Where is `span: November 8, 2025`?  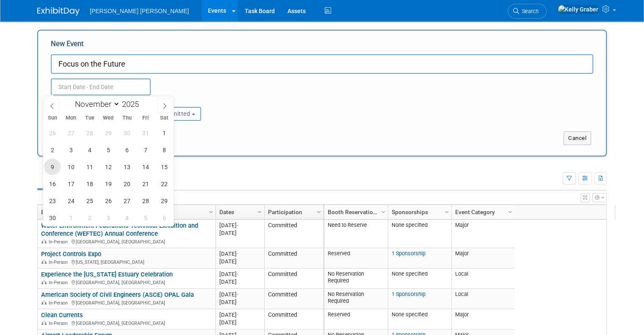 span: November 8, 2025 is located at coordinates (164, 150).